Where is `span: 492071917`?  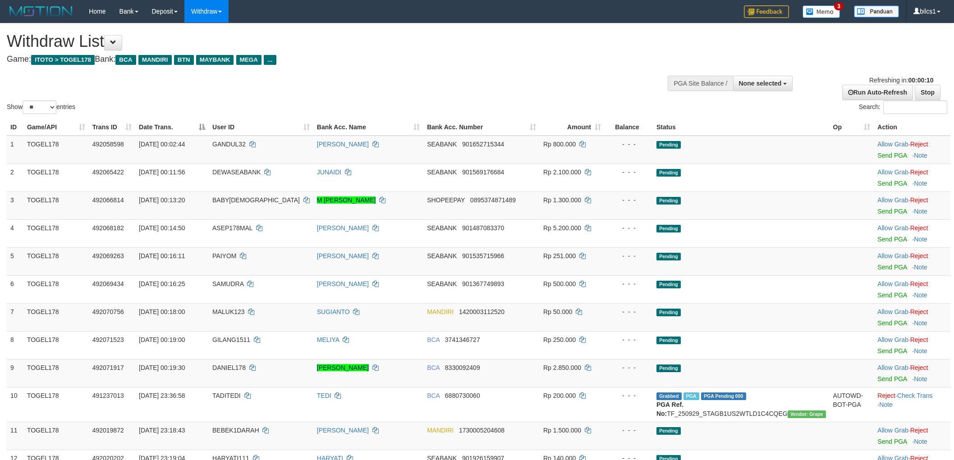
span: 492071917 is located at coordinates (108, 368).